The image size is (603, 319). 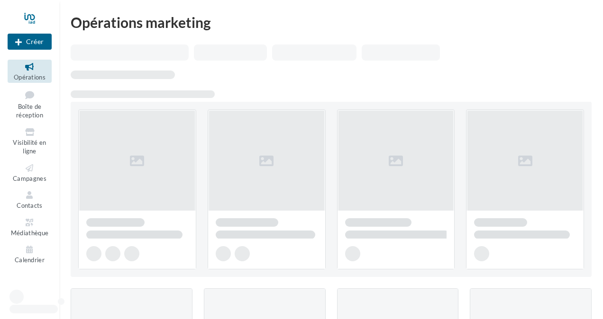 What do you see at coordinates (29, 260) in the screenshot?
I see `span: Calendrier` at bounding box center [29, 260].